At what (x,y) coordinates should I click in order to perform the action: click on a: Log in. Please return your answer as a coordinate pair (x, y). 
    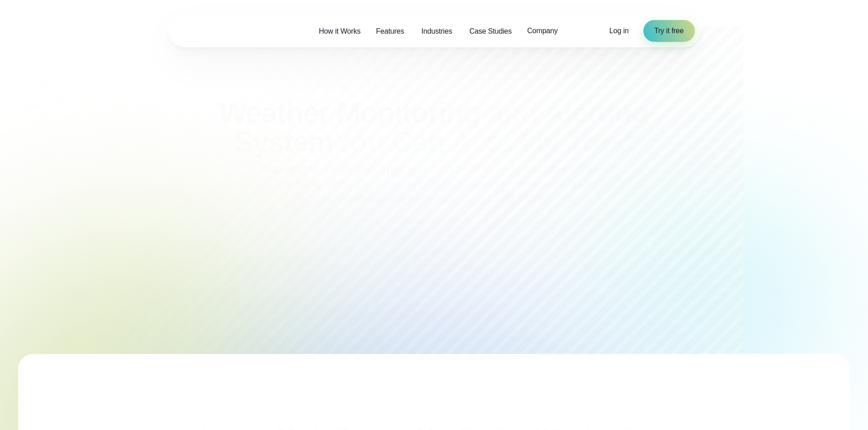
    Looking at the image, I should click on (619, 31).